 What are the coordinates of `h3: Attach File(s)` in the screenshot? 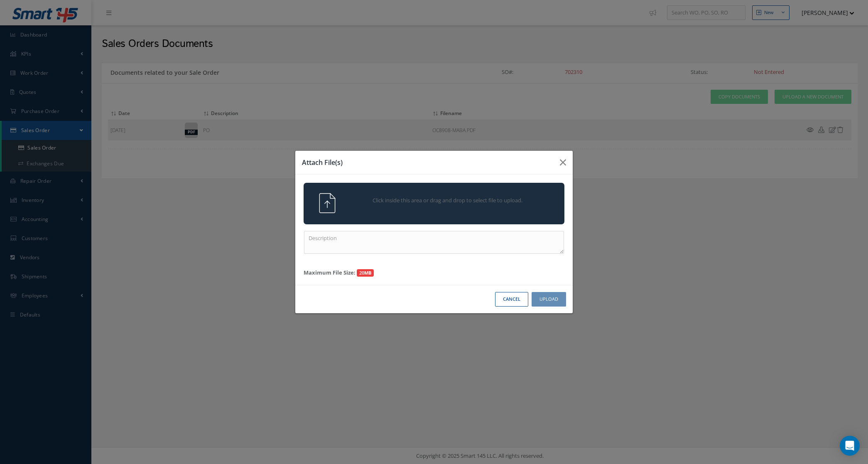 It's located at (427, 163).